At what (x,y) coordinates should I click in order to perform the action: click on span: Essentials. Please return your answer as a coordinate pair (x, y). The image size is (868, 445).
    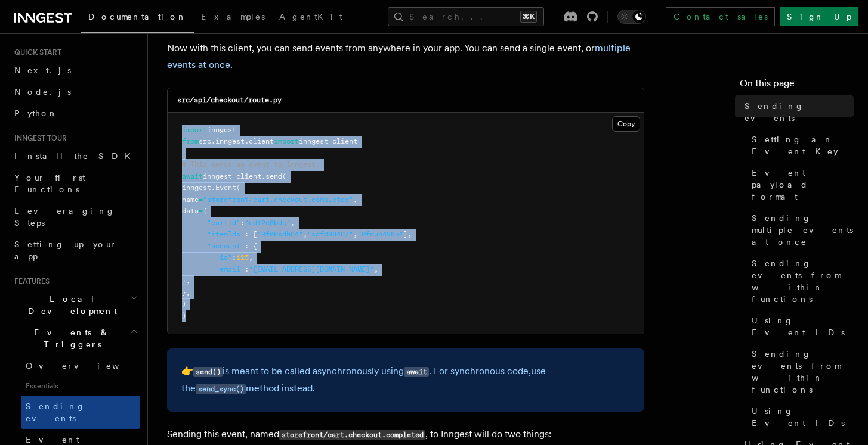
    Looking at the image, I should click on (80, 387).